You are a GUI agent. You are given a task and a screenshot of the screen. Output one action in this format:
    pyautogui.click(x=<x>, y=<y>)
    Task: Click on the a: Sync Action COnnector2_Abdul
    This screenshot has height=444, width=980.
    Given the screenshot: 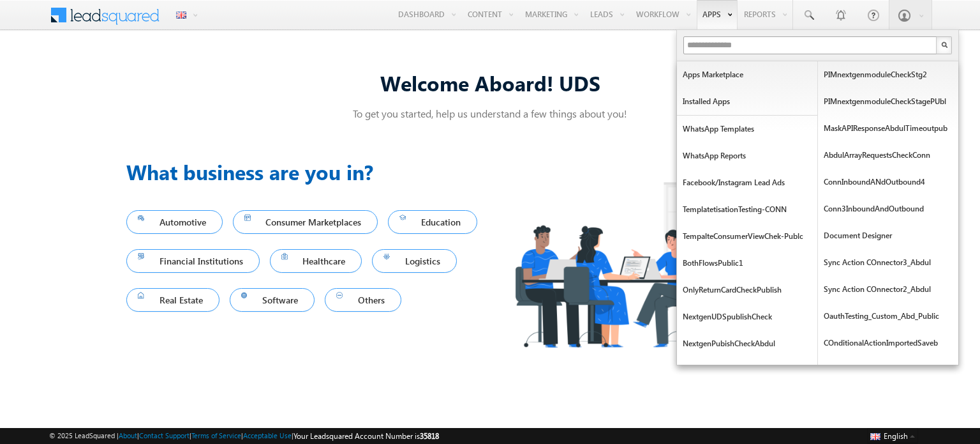 What is the action you would take?
    pyautogui.click(x=888, y=289)
    